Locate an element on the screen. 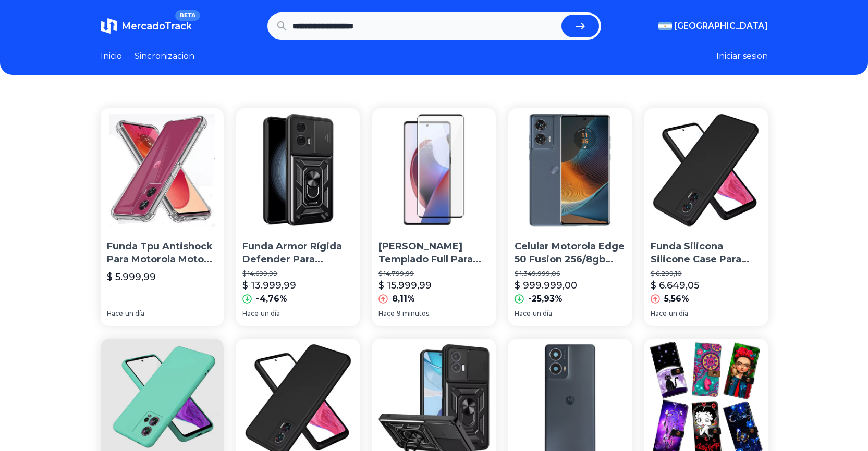 The image size is (868, 451). img: Vidrio Templado Full Para Motorola Moto Edge 50 Fusion is located at coordinates (434, 170).